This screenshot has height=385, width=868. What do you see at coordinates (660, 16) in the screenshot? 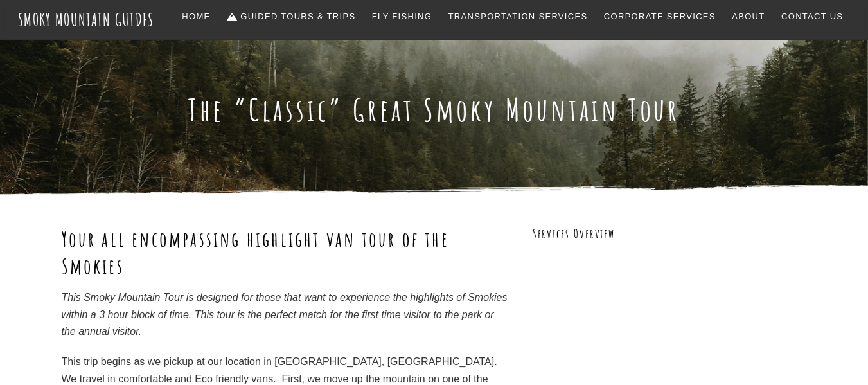
I see `a: Corporate Services` at bounding box center [660, 16].